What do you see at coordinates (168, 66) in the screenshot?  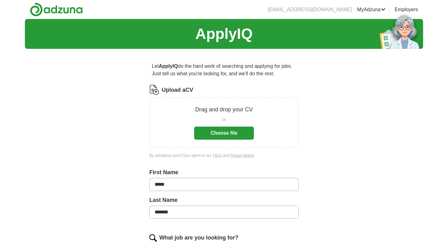 I see `strong: ApplyIQ` at bounding box center [168, 66].